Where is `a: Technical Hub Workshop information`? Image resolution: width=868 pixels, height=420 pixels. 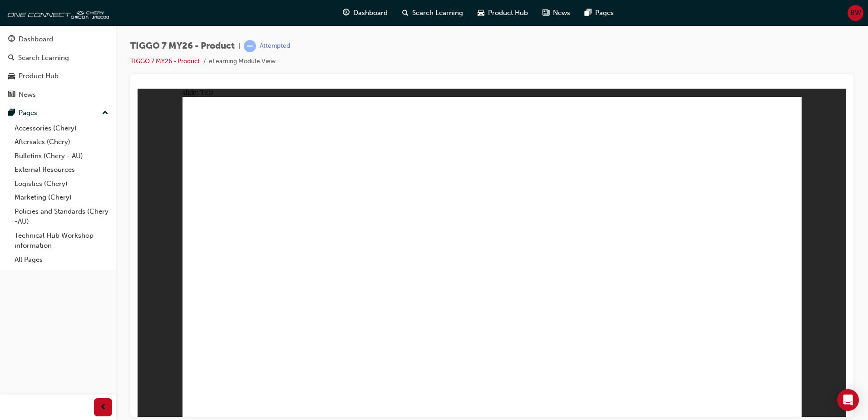 a: Technical Hub Workshop information is located at coordinates (61, 241).